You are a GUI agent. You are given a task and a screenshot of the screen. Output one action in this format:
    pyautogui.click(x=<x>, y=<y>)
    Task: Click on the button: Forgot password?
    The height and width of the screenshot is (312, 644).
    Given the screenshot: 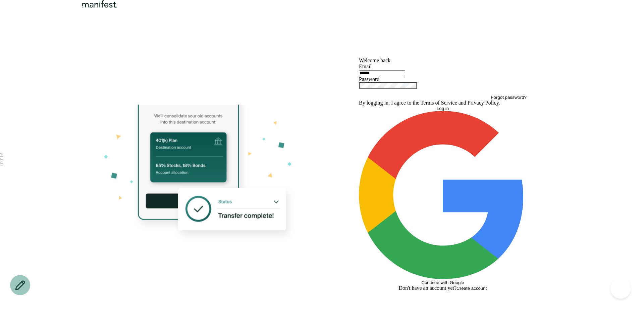 What is the action you would take?
    pyautogui.click(x=508, y=97)
    